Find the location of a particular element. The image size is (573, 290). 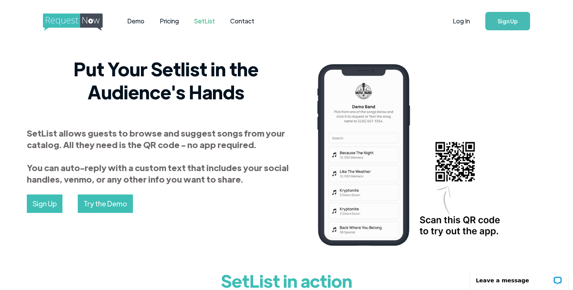

strong: SetList allows guests to browse and suggest songs from your catalog. All they need is the QR code... is located at coordinates (158, 156).